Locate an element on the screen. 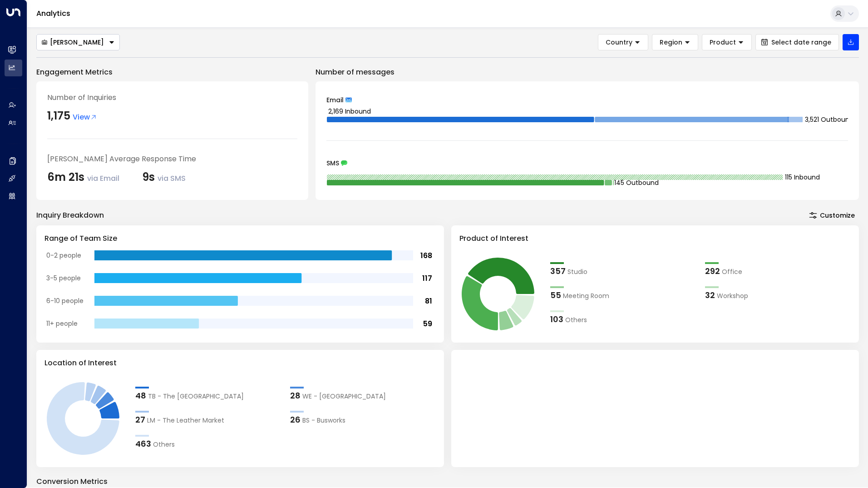 The width and height of the screenshot is (868, 488). div: 463 is located at coordinates (143, 443).